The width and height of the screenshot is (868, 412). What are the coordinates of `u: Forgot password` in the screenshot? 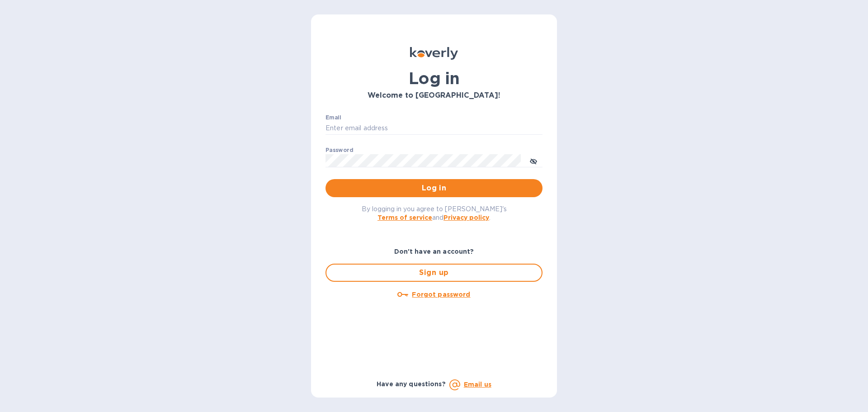 It's located at (441, 295).